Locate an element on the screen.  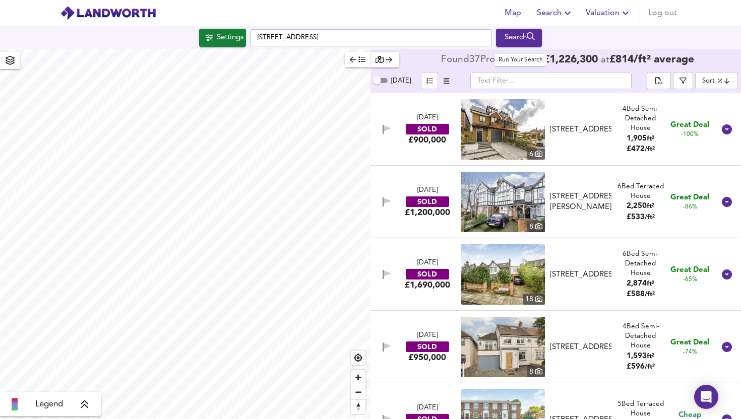
div: Click to configure Search Settings is located at coordinates (222, 38).